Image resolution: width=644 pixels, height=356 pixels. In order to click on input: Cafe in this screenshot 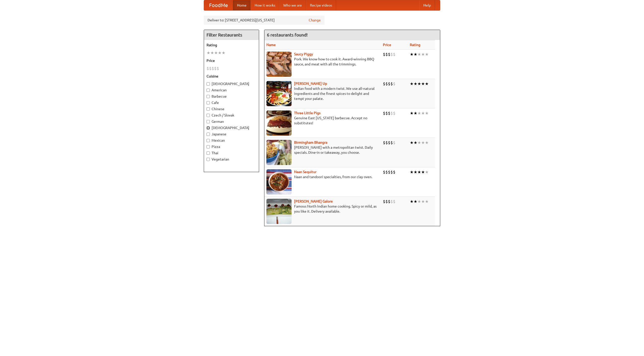, I will do `click(208, 103)`.